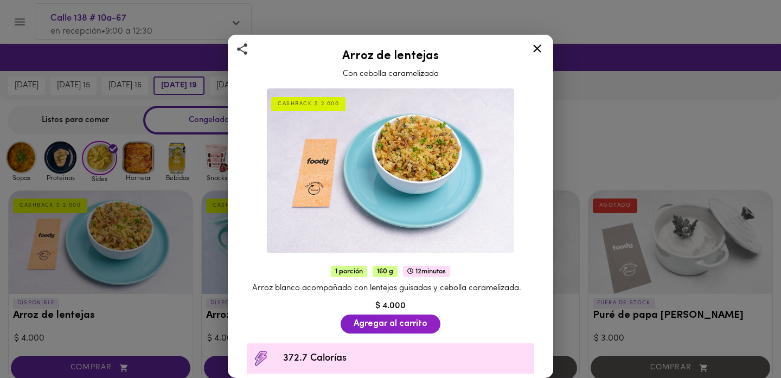  I want to click on span: 372.7 Calorías, so click(405, 358).